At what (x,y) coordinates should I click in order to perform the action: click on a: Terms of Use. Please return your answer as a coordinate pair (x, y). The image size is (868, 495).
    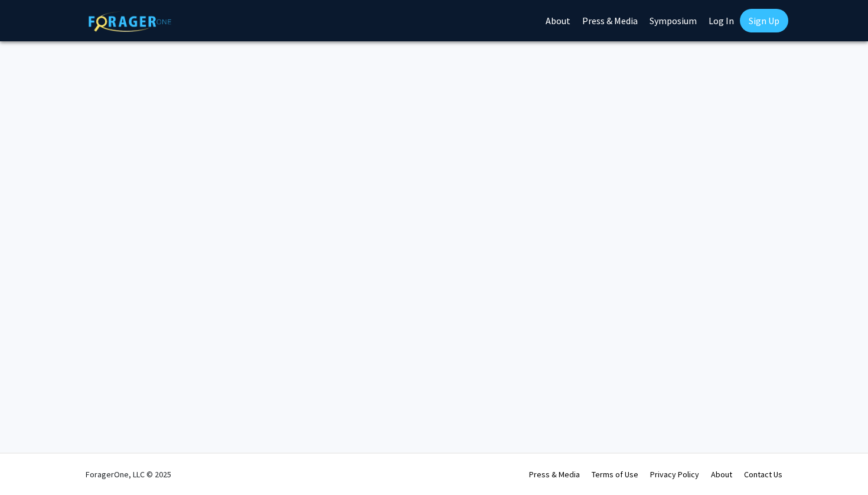
    Looking at the image, I should click on (615, 475).